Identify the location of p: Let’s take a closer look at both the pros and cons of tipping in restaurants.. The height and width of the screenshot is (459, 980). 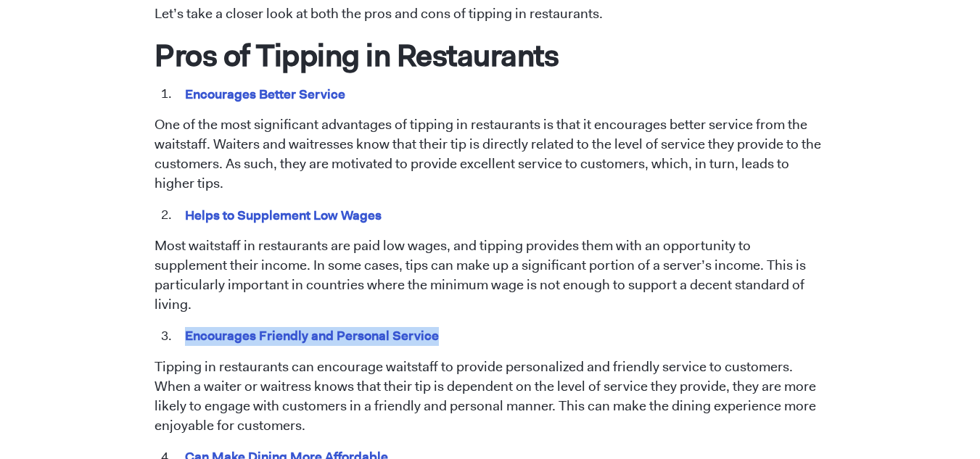
(489, 14).